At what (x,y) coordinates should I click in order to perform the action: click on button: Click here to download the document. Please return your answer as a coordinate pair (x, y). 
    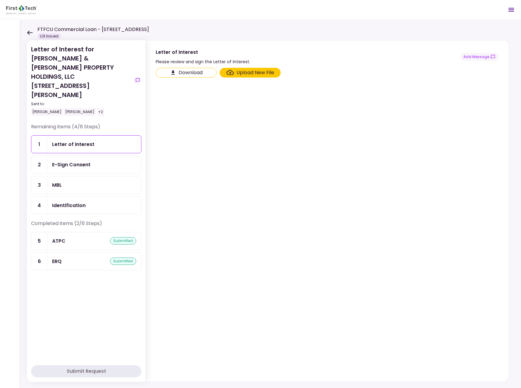
    Looking at the image, I should click on (186, 73).